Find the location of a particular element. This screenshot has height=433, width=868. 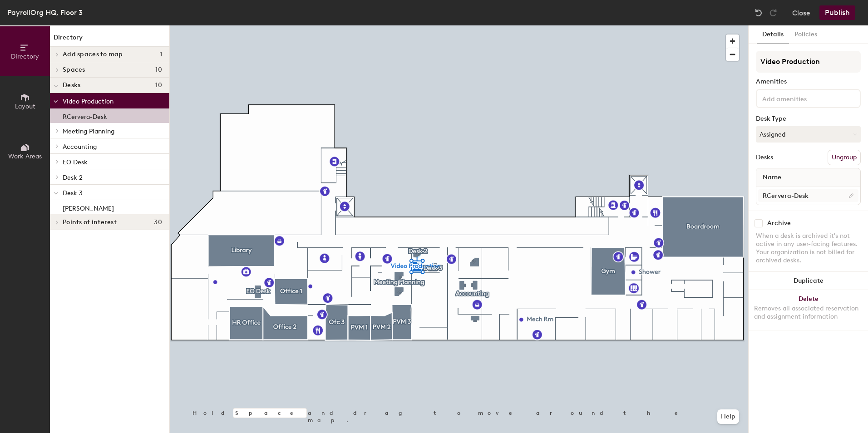

span: Spaces is located at coordinates (74, 70).